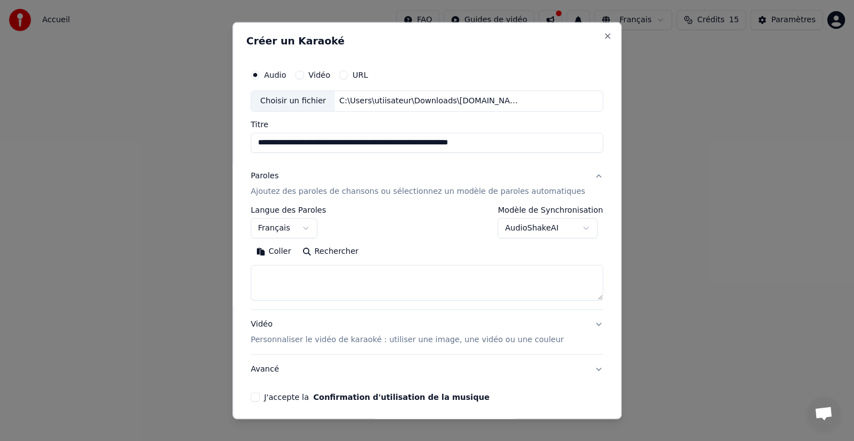 The image size is (854, 441). I want to click on p: Ajoutez des paroles de chansons ou sélectionnez un modèle de paroles automatiques, so click(418, 192).